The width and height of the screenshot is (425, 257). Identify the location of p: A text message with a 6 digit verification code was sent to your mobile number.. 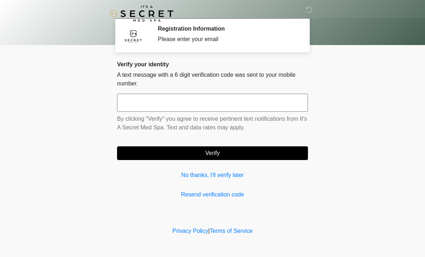
(212, 79).